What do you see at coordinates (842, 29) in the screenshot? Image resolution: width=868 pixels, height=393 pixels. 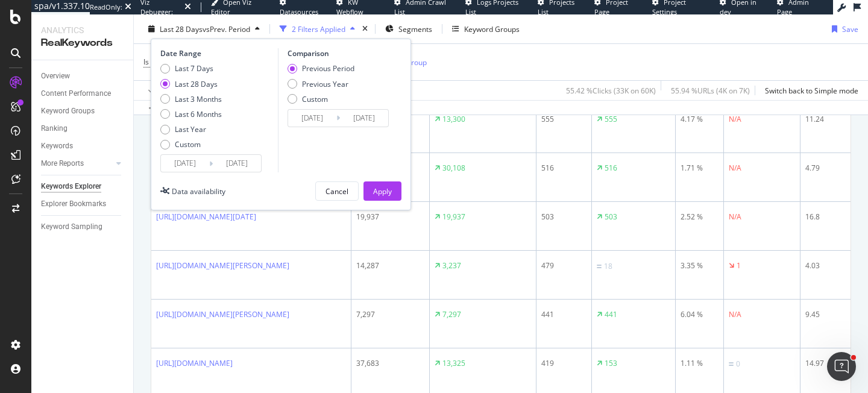 I see `button: Save` at bounding box center [842, 29].